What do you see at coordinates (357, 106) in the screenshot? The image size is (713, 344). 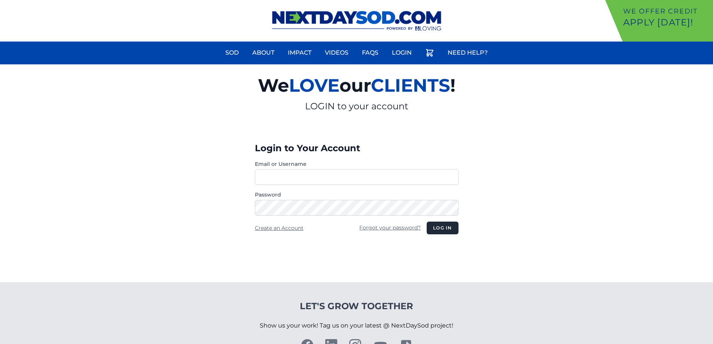 I see `p: LOGIN to your account` at bounding box center [357, 106].